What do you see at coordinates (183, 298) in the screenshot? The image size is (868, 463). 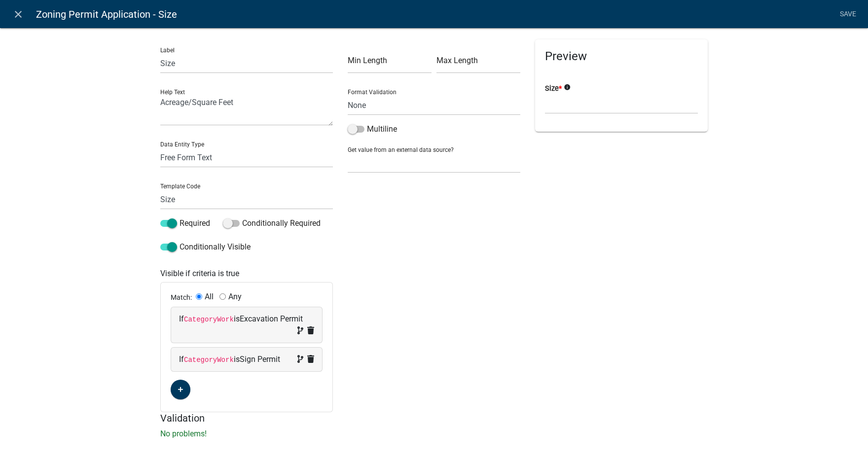 I see `span: Match:` at bounding box center [183, 298].